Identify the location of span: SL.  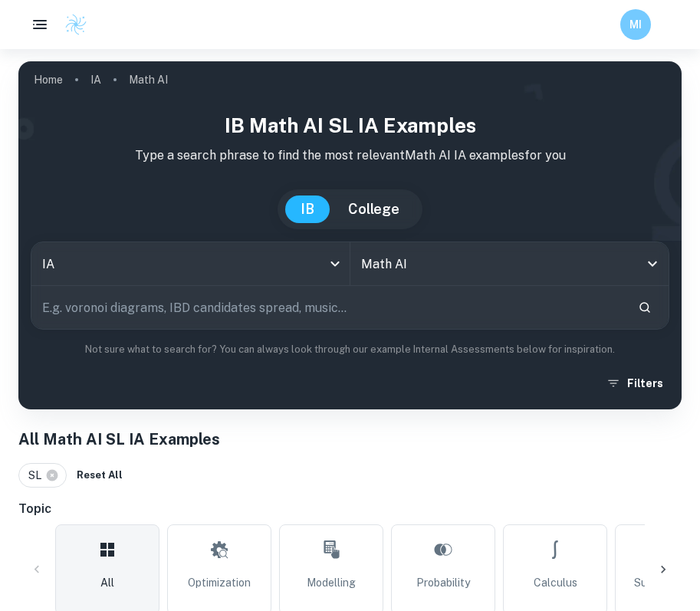
(38, 476).